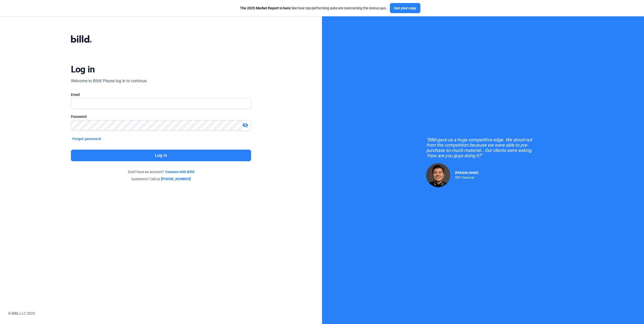  I want to click on div: Welcome to Billd! Please log in to continue., so click(109, 81).